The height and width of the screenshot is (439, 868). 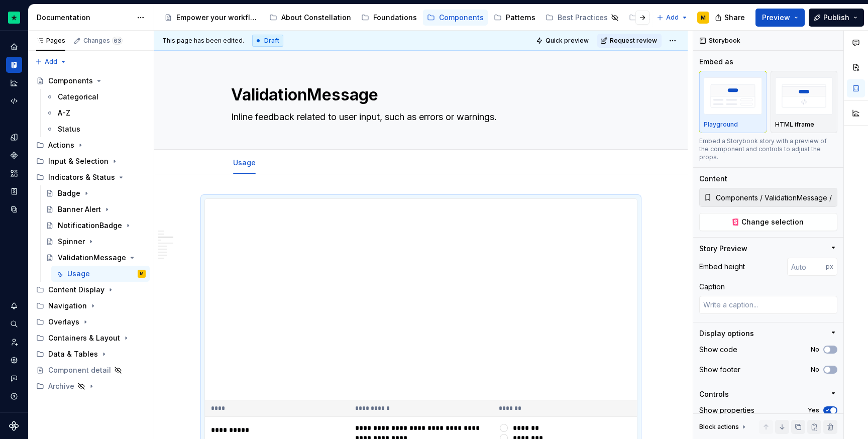 What do you see at coordinates (96, 209) in the screenshot?
I see `a: Banner Alert` at bounding box center [96, 209].